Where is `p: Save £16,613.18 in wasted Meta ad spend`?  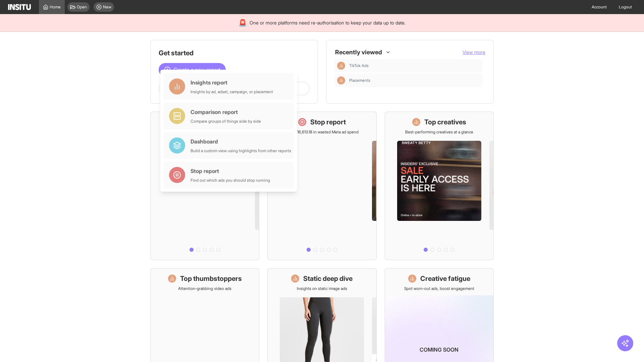
p: Save £16,613.18 in wasted Meta ad spend is located at coordinates (322, 132).